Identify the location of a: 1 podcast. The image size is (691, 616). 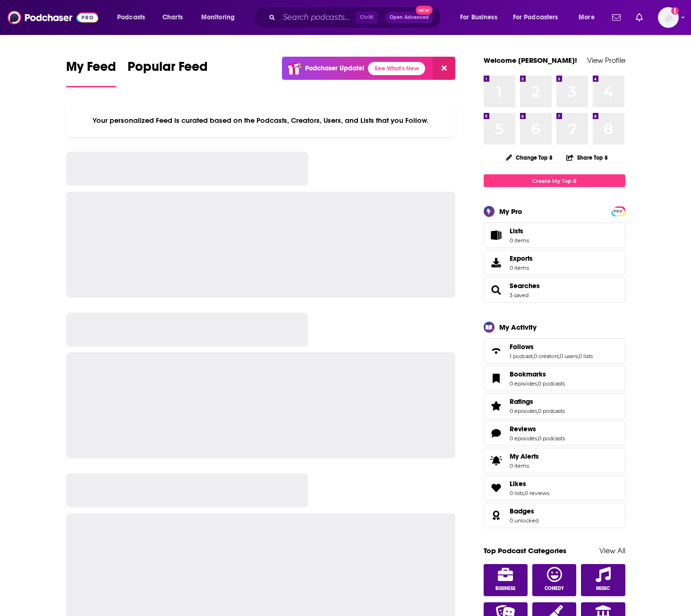
(521, 356).